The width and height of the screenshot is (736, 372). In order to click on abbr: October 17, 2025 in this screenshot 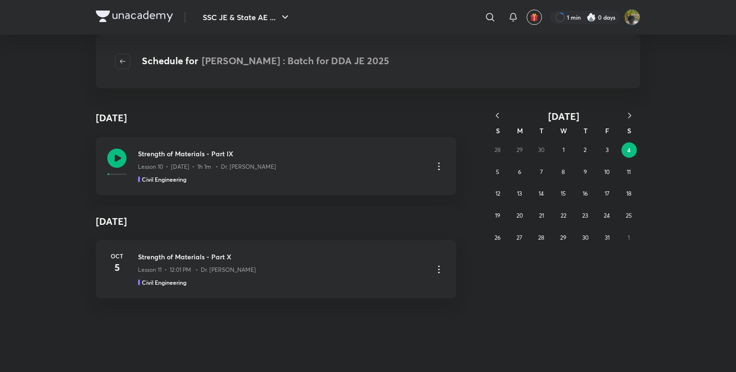, I will do `click(607, 193)`.